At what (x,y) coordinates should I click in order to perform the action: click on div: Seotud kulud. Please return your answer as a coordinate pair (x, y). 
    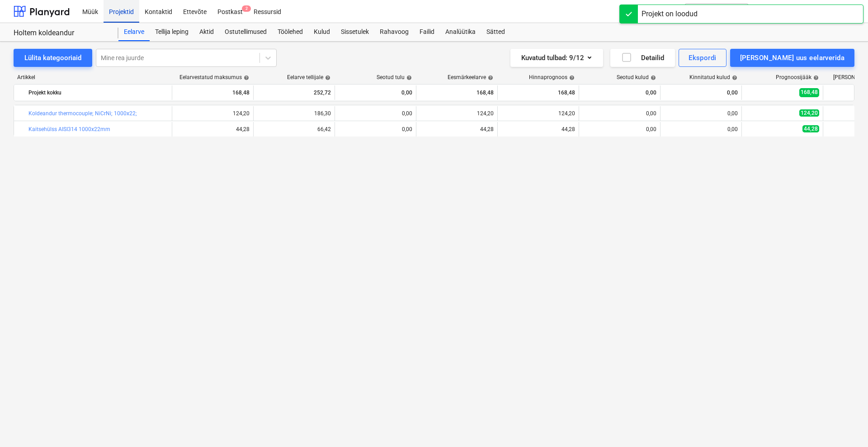
    Looking at the image, I should click on (636, 77).